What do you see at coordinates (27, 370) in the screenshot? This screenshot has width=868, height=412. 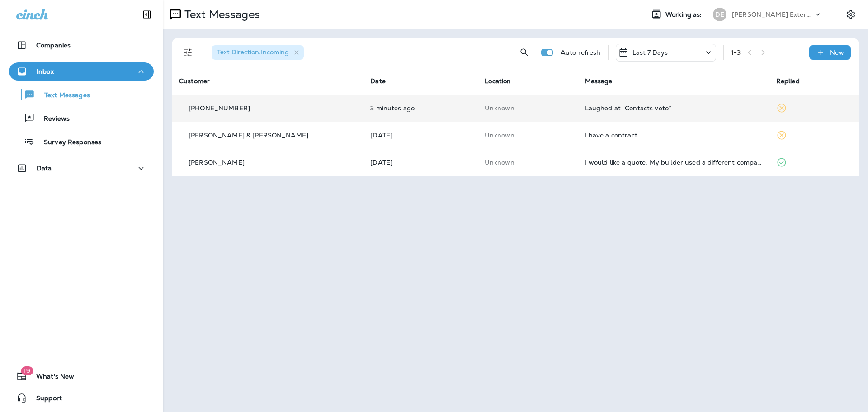 I see `span: 19` at bounding box center [27, 370].